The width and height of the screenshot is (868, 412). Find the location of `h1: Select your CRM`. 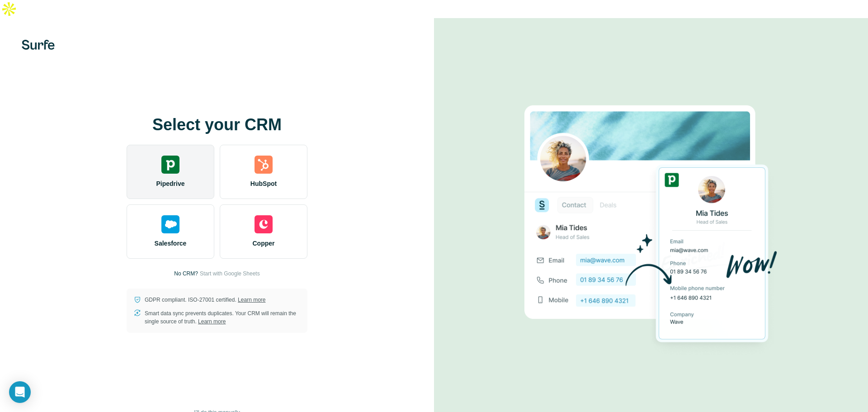

h1: Select your CRM is located at coordinates (217, 125).